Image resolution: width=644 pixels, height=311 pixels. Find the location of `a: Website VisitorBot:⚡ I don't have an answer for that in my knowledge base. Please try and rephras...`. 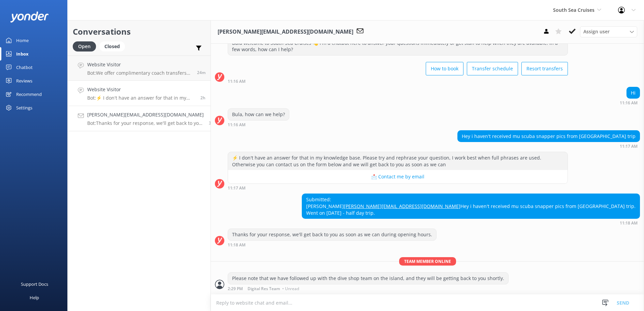

a: Website VisitorBot:⚡ I don't have an answer for that in my knowledge base. Please try and rephras... is located at coordinates (139, 93).